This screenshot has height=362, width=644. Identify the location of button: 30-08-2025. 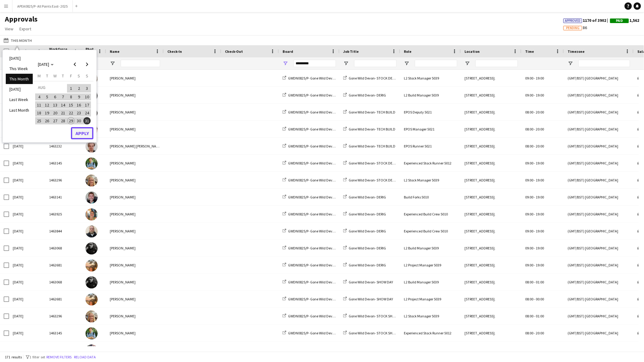
(79, 120).